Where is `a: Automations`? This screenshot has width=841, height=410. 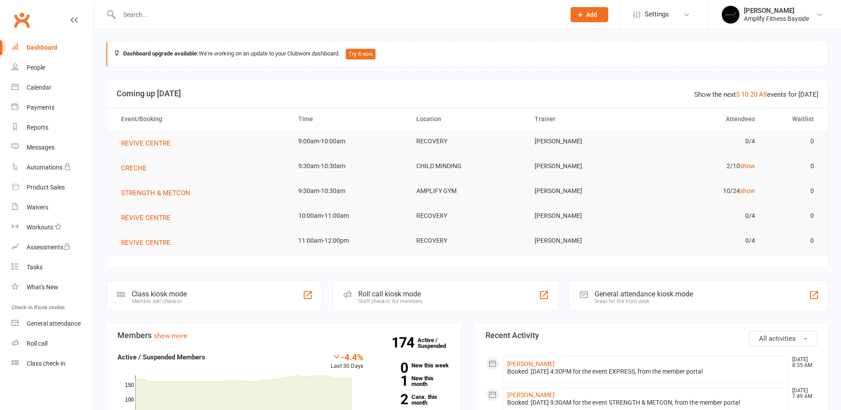
a: Automations is located at coordinates (52, 167).